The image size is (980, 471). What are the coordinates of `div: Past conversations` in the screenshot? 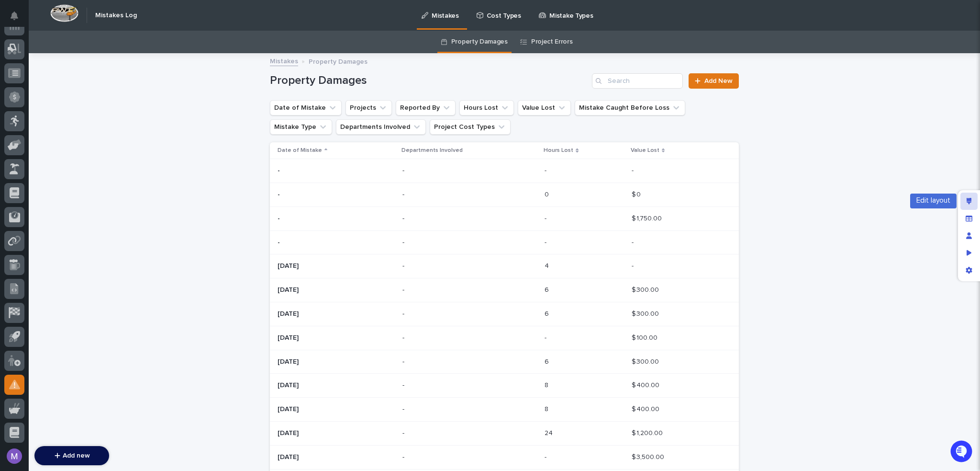 It's located at (35, 143).